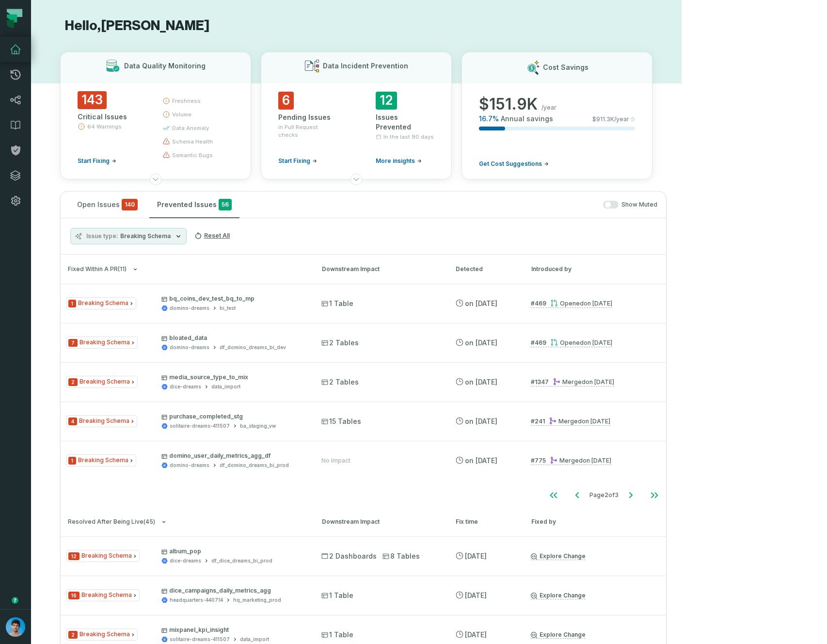 This screenshot has width=827, height=644. Describe the element at coordinates (233, 591) in the screenshot. I see `p: dice_campaigns_daily_metrics_agg` at that location.